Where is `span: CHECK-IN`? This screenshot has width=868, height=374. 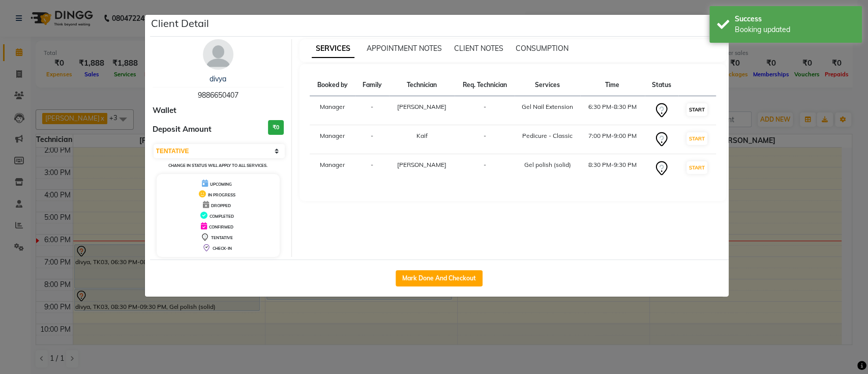 span: CHECK-IN is located at coordinates (222, 248).